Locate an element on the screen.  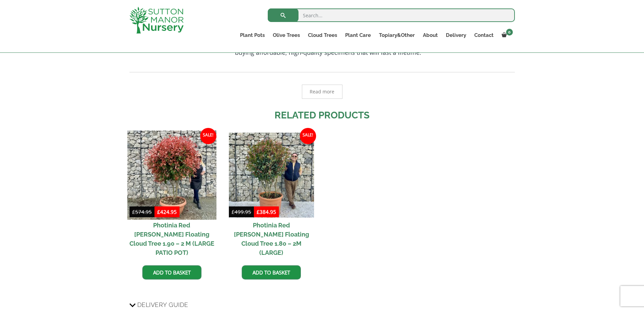
span: Delivery Guide is located at coordinates (163, 305).